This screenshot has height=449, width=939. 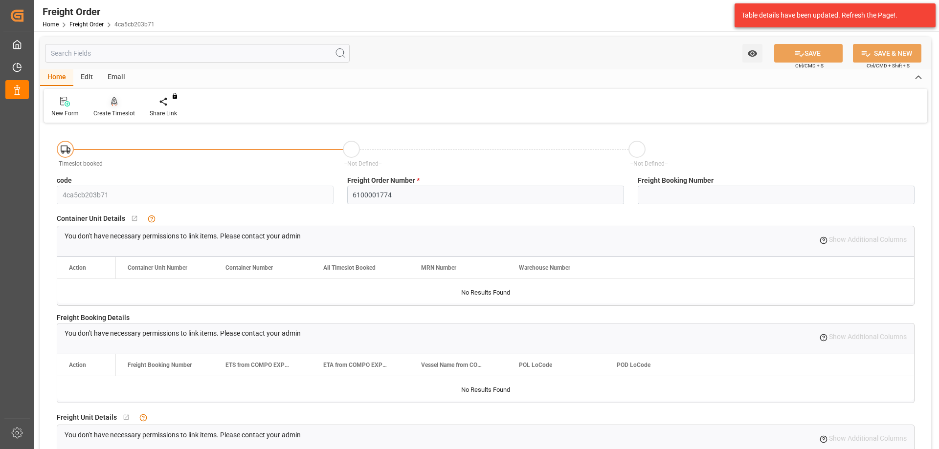 What do you see at coordinates (81, 164) in the screenshot?
I see `span: Timeslot booked` at bounding box center [81, 164].